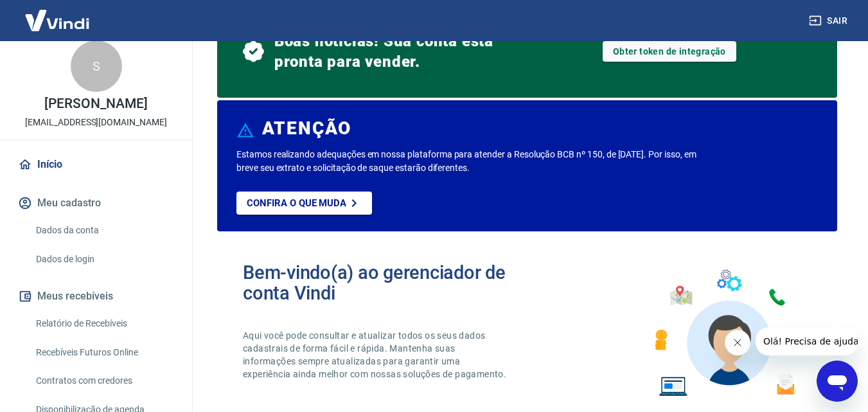  I want to click on a: Confira o que muda, so click(304, 203).